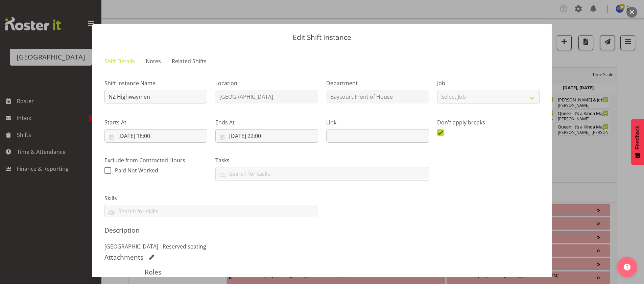 The width and height of the screenshot is (644, 284). What do you see at coordinates (322, 231) in the screenshot?
I see `h5: Description` at bounding box center [322, 231].